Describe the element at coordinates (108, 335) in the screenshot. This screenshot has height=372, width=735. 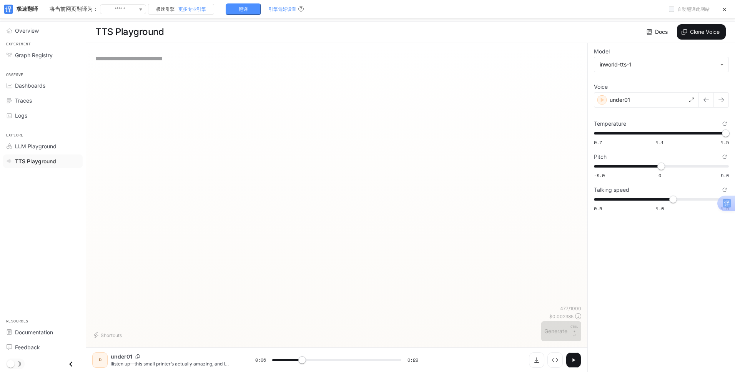
I see `button: Shortcuts` at that location.